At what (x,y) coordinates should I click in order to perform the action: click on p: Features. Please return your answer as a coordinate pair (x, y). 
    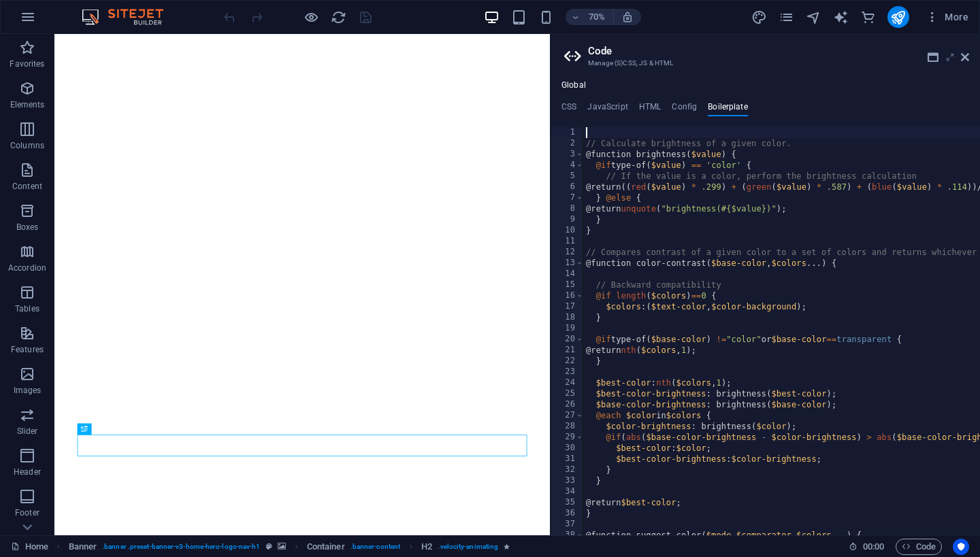
    Looking at the image, I should click on (27, 350).